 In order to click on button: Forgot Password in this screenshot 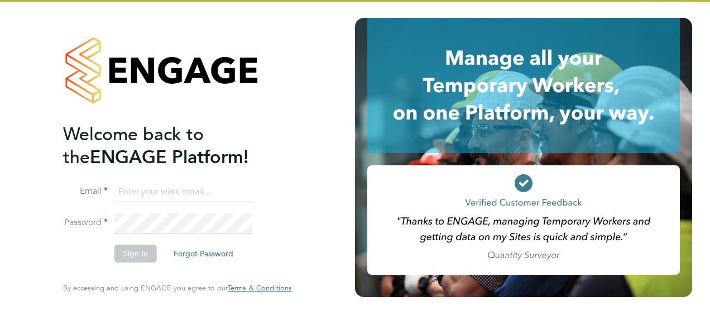, I will do `click(203, 253)`.